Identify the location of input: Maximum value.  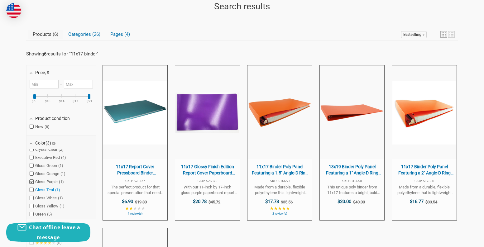
(78, 84).